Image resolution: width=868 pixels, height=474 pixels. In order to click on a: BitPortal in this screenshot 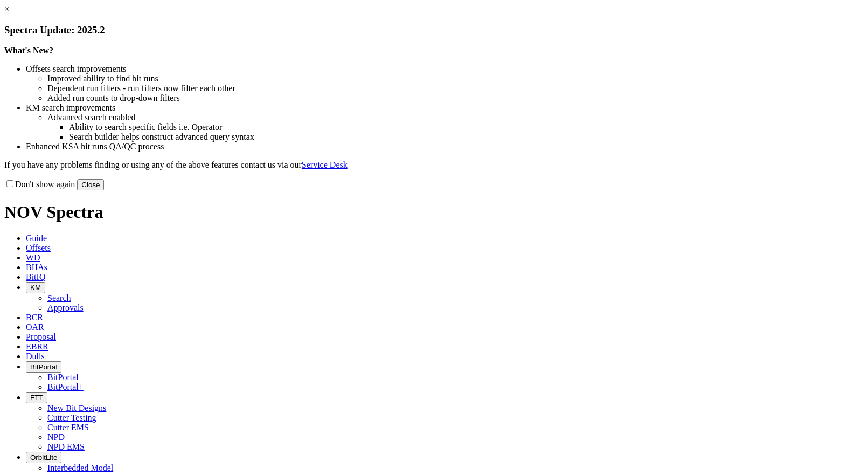, I will do `click(63, 377)`.